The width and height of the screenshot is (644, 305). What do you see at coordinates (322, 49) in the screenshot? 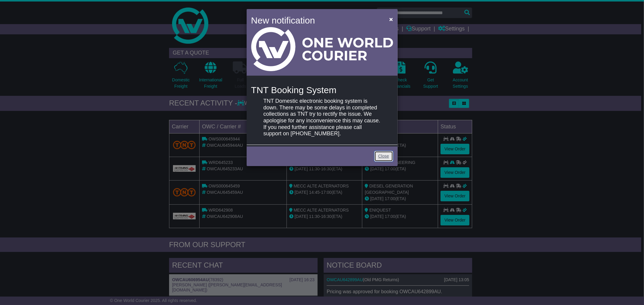
I see `img: Light` at bounding box center [322, 49].